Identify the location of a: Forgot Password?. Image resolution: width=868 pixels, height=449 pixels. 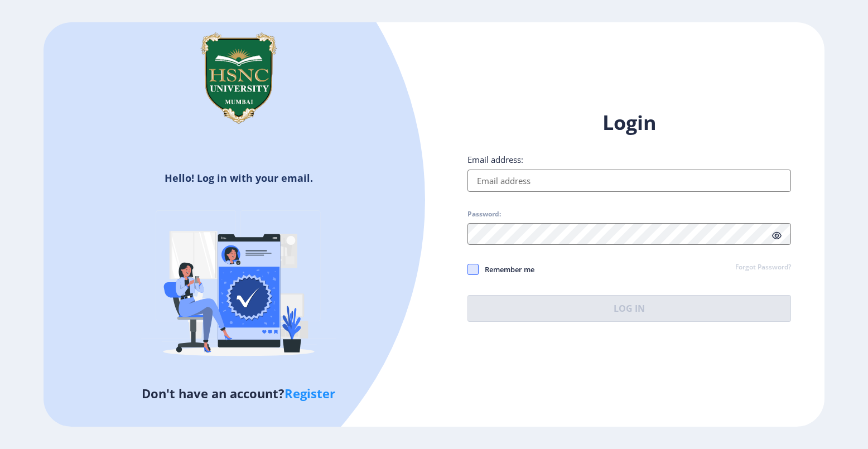
(763, 267).